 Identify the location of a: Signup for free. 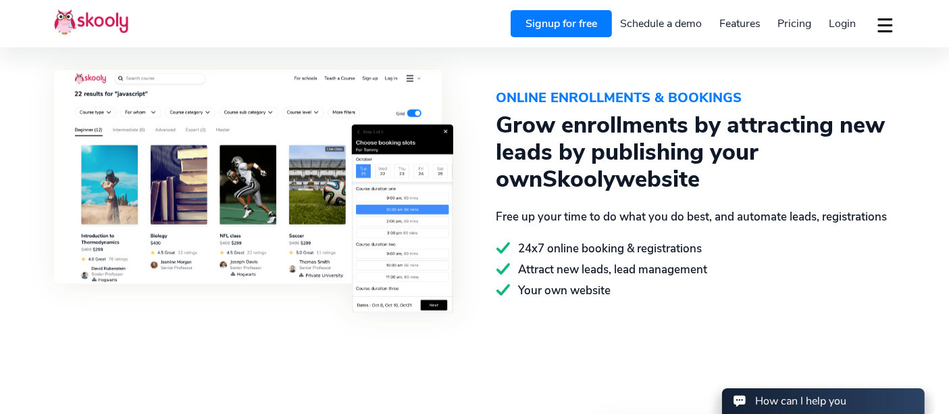
(561, 24).